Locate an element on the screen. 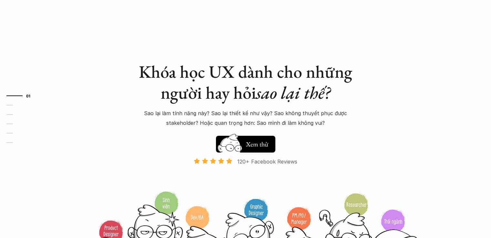 This screenshot has height=238, width=491. em: sao lại thế? is located at coordinates (293, 93).